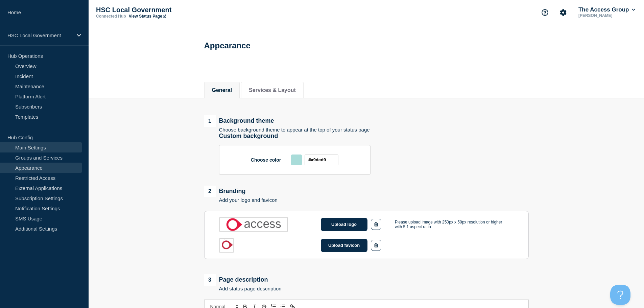 The width and height of the screenshot is (644, 308). Describe the element at coordinates (374, 136) in the screenshot. I see `p: Custom background` at that location.